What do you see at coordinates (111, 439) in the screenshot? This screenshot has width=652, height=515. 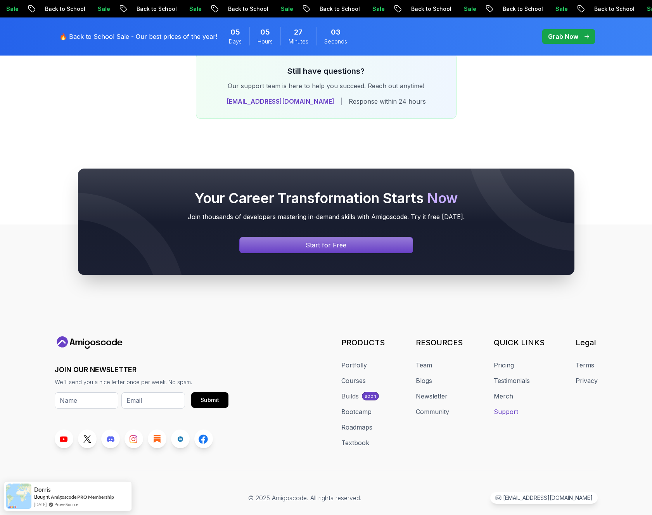 I see `a: Discord link` at bounding box center [111, 439].